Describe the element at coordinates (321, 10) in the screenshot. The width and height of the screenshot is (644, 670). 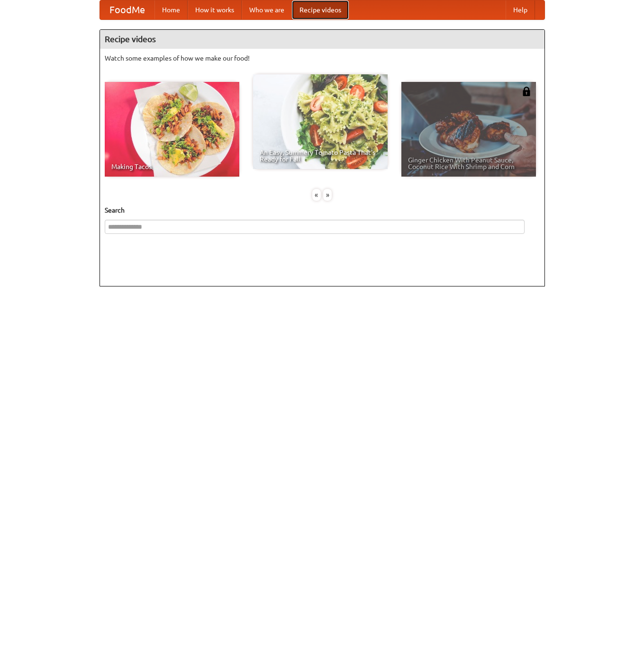
I see `a: Recipe videos` at that location.